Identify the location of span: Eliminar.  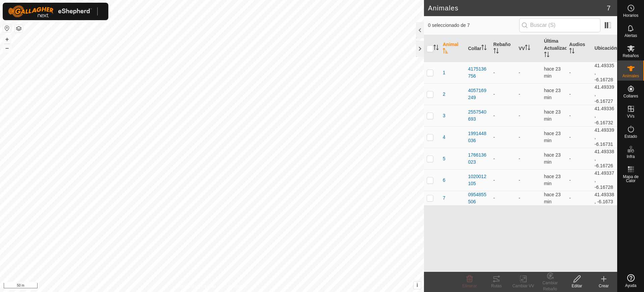
(469, 286).